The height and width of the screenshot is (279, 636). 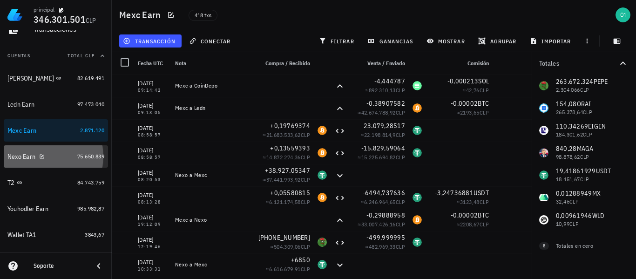 What do you see at coordinates (379, 157) in the screenshot?
I see `span: 15.225.694,82` at bounding box center [379, 157].